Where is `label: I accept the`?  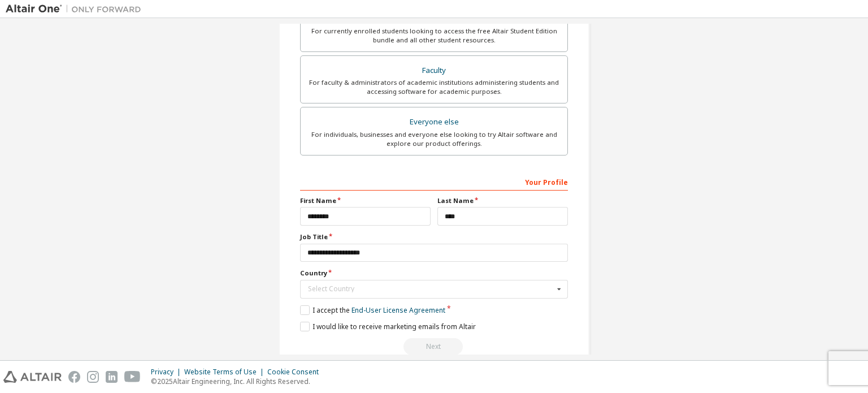
label: I accept the is located at coordinates (373, 310).